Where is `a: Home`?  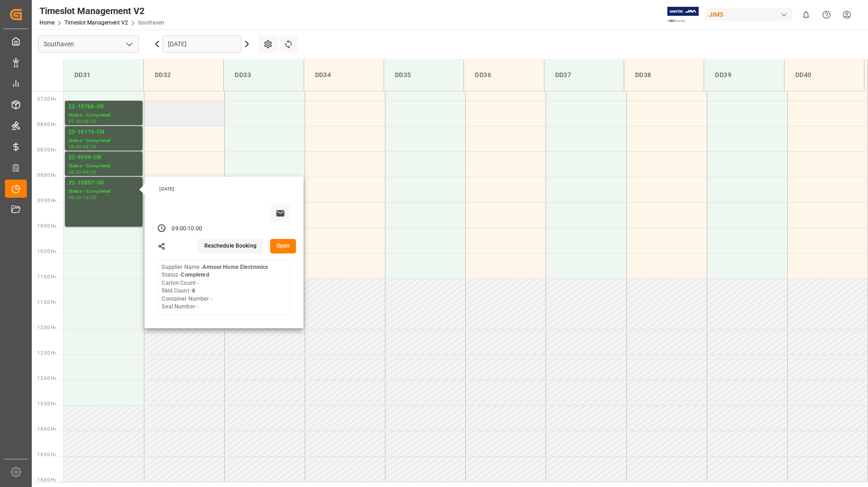
a: Home is located at coordinates (46, 23).